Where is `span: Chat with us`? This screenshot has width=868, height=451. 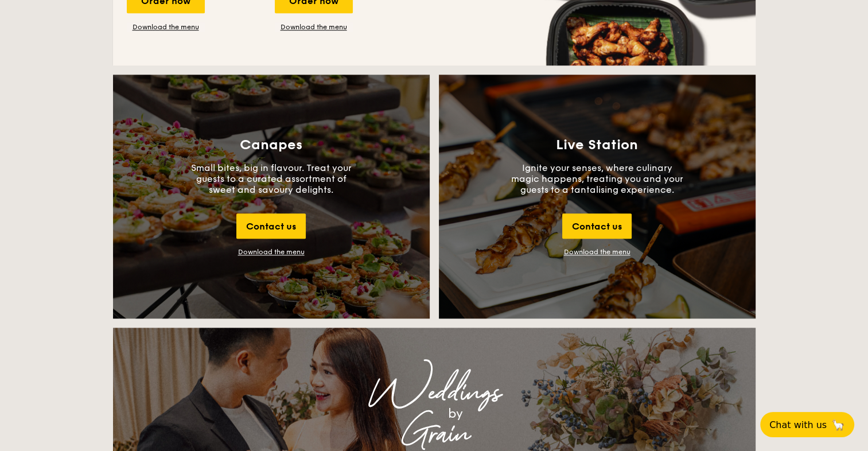
span: Chat with us is located at coordinates (798, 424).